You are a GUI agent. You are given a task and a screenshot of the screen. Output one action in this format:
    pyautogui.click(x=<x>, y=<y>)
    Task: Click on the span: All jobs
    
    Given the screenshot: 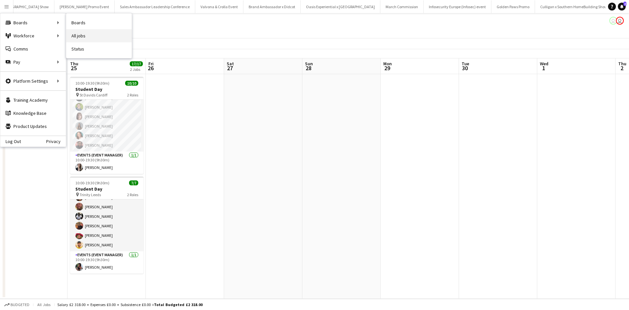 What is the action you would take?
    pyautogui.click(x=44, y=304)
    